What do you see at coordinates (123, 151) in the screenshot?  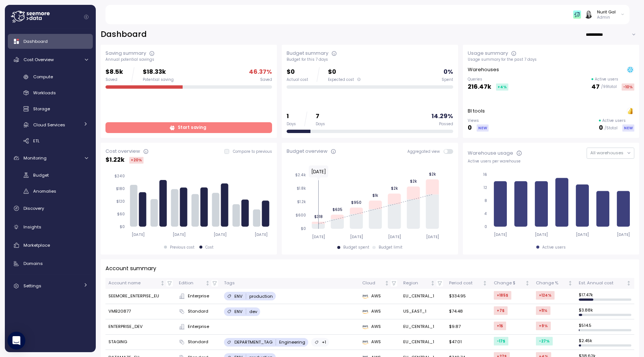 I see `div: Cost overview` at bounding box center [123, 151].